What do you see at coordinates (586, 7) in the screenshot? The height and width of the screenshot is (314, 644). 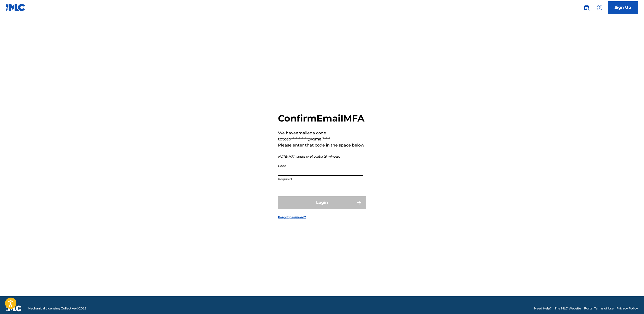 I see `img: search` at bounding box center [586, 7].